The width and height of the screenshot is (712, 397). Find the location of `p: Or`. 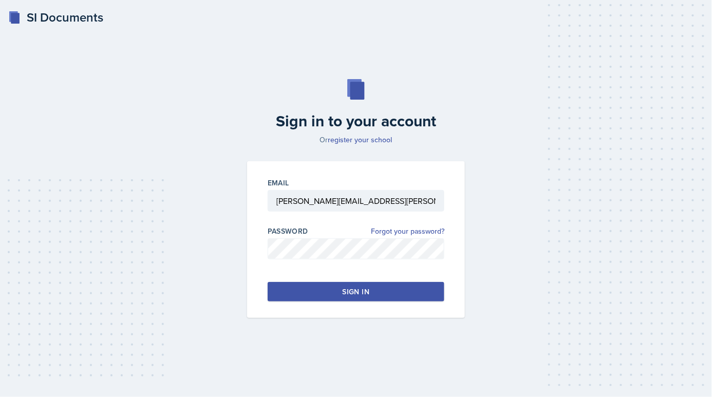

p: Or is located at coordinates (356, 140).